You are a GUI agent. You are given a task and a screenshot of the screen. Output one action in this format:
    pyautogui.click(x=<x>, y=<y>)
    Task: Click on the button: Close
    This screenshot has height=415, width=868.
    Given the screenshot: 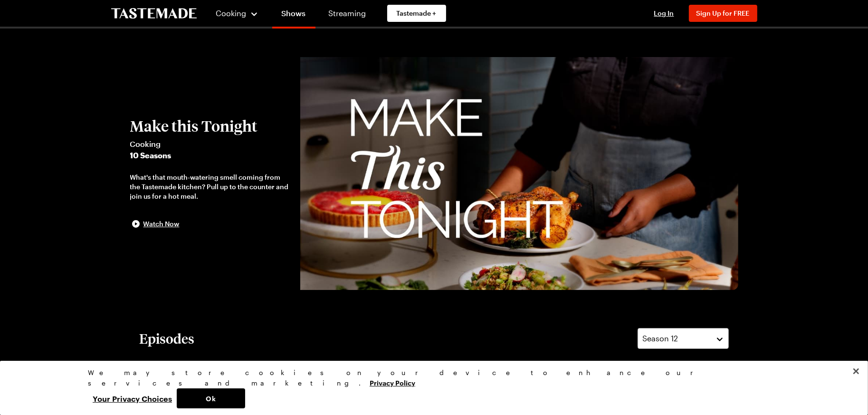 What is the action you would take?
    pyautogui.click(x=856, y=371)
    